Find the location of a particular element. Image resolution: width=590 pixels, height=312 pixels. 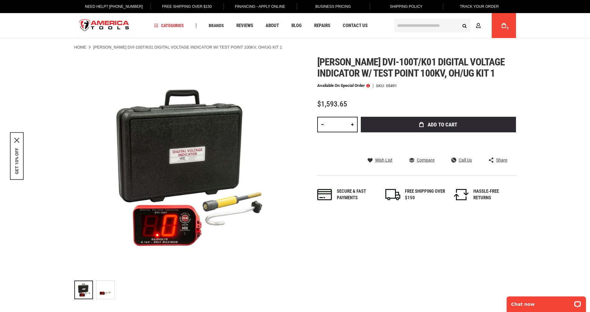

a: Reviews is located at coordinates (245, 25).